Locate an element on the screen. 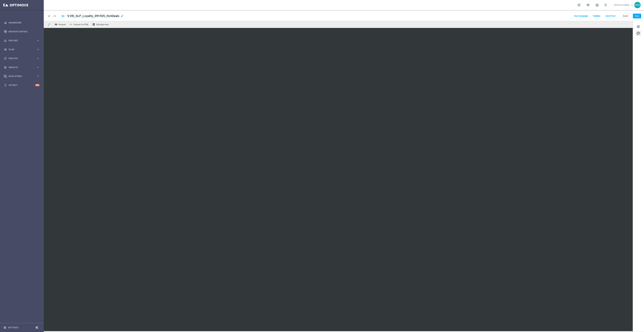 The height and width of the screenshot is (332, 644). button: equalizer Dashboard is located at coordinates (21, 23).